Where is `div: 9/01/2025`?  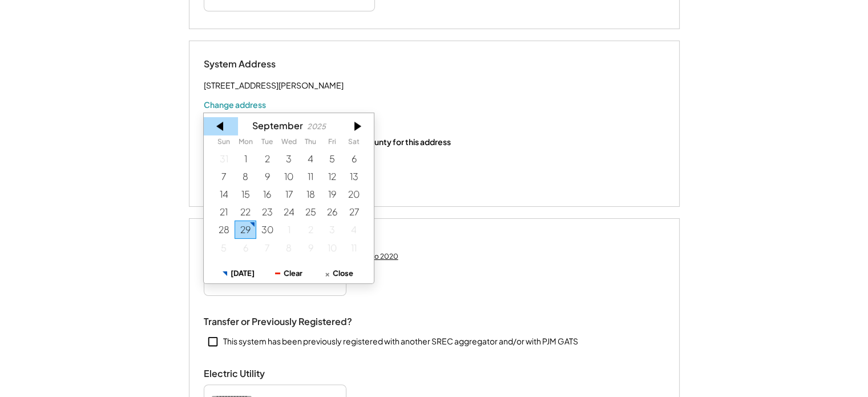
div: 9/01/2025 is located at coordinates (246, 158).